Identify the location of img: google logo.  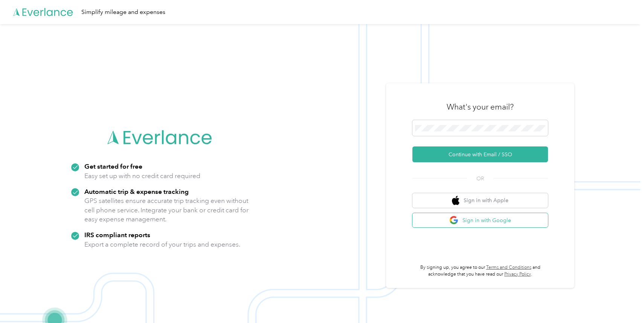
(454, 220).